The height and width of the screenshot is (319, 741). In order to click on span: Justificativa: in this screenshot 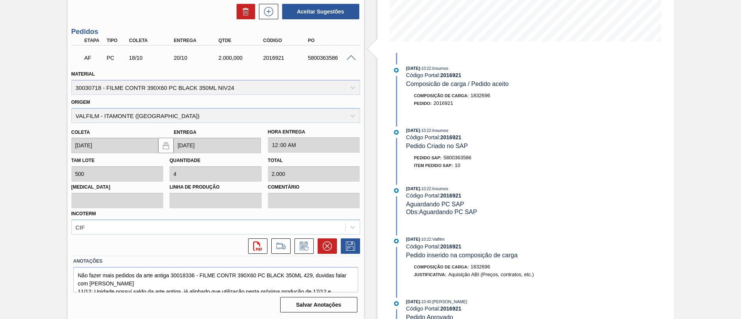, I will do `click(430, 275)`.